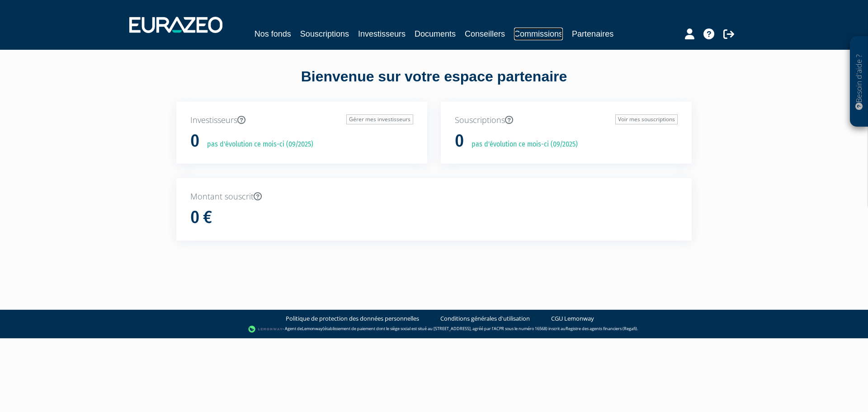 The image size is (868, 412). Describe the element at coordinates (176, 25) in the screenshot. I see `img: 1732889491-logotype_eurazeo_blanc_rvb.png` at that location.